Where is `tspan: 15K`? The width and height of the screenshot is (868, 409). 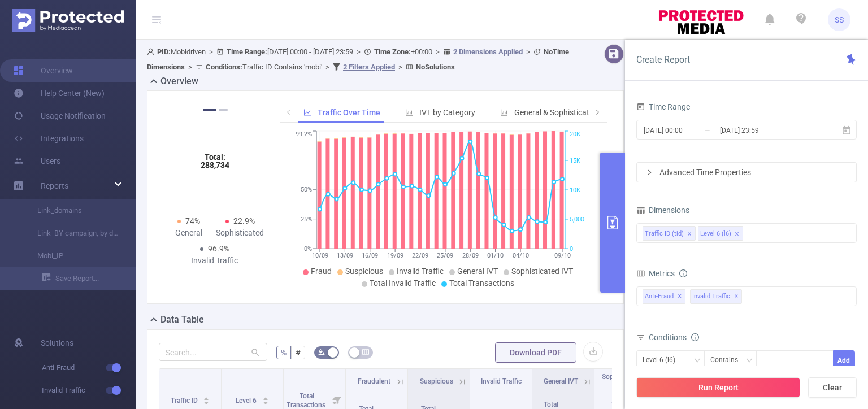
tspan: 15K is located at coordinates (575, 161).